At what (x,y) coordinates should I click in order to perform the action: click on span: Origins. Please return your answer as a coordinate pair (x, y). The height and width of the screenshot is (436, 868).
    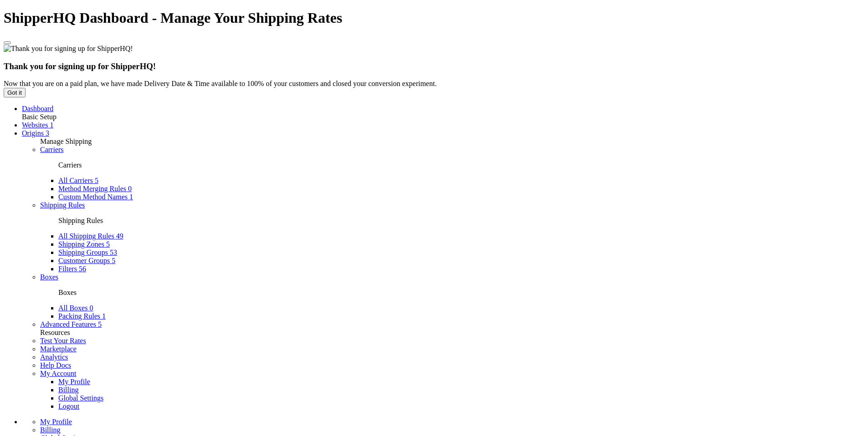
    Looking at the image, I should click on (33, 133).